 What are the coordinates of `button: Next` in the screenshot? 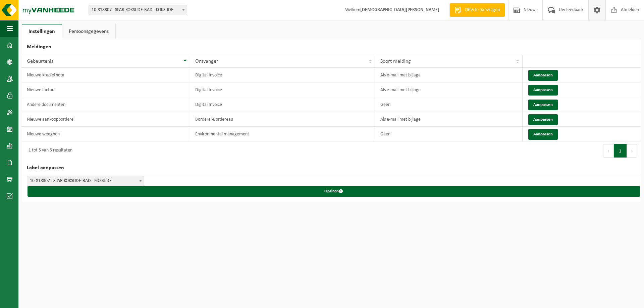 It's located at (632, 151).